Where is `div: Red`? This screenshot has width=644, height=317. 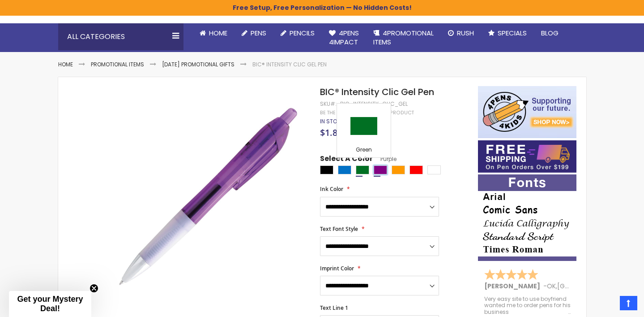
div: Red is located at coordinates (416, 170).